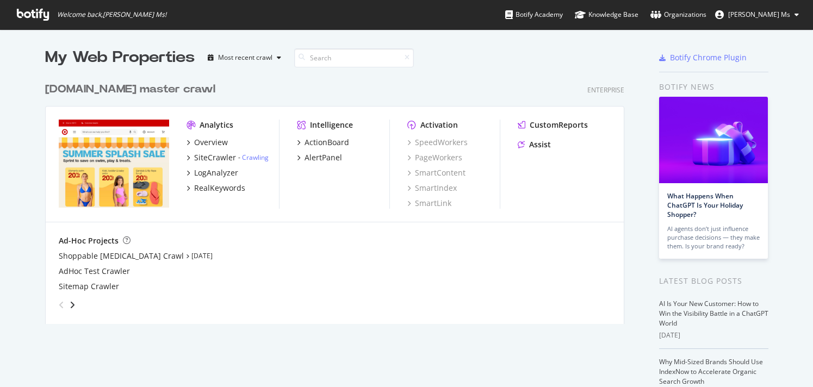 This screenshot has height=387, width=813. Describe the element at coordinates (437, 143) in the screenshot. I see `div: SpeedWorkers` at that location.